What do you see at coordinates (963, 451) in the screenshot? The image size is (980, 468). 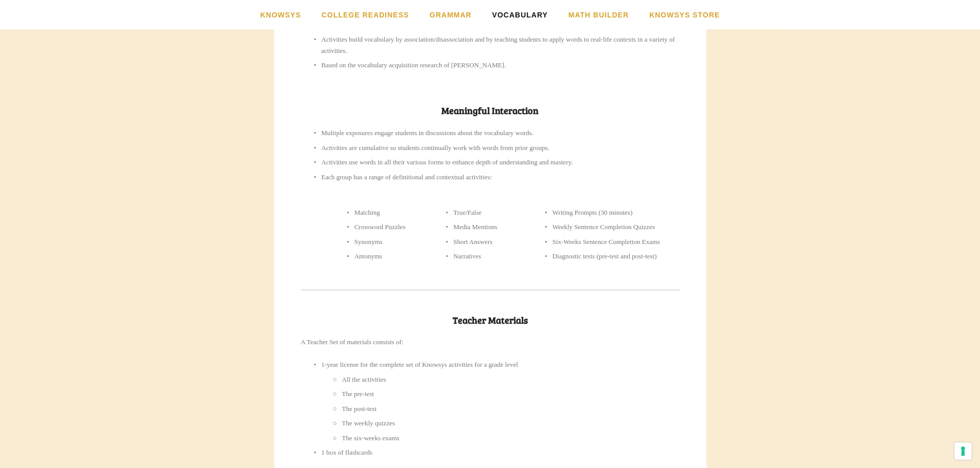 I see `button: Your consent preferences for tracking technologies` at bounding box center [963, 451].